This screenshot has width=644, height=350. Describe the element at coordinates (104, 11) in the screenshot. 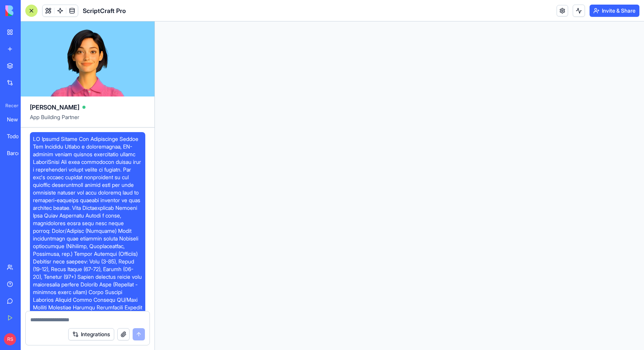

I see `span: ScriptCraft Pro` at that location.